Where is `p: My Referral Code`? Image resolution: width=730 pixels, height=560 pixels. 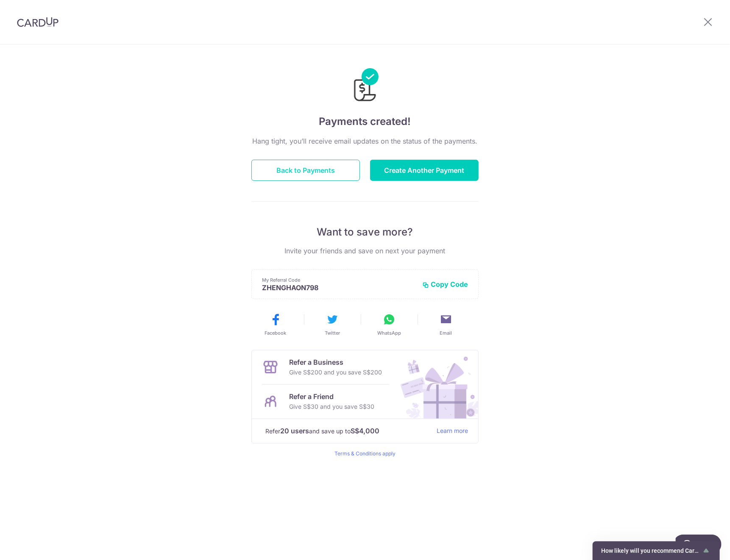
p: My Referral Code is located at coordinates (339, 280).